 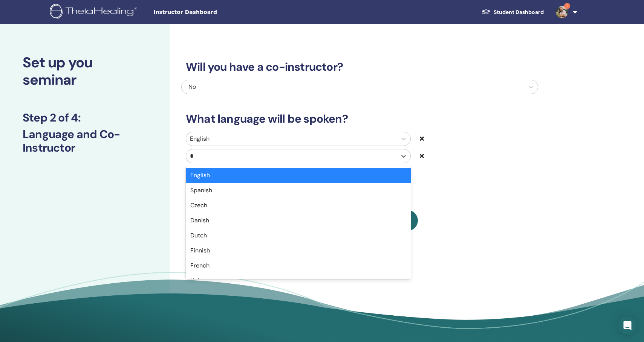 I want to click on div: English, so click(x=298, y=175).